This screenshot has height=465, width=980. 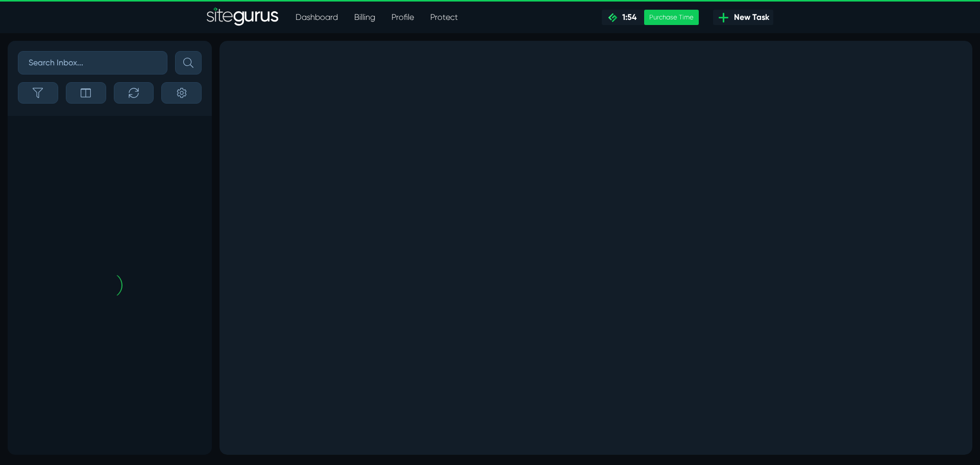 What do you see at coordinates (243, 17) in the screenshot?
I see `img: Sitegurus Logo` at bounding box center [243, 17].